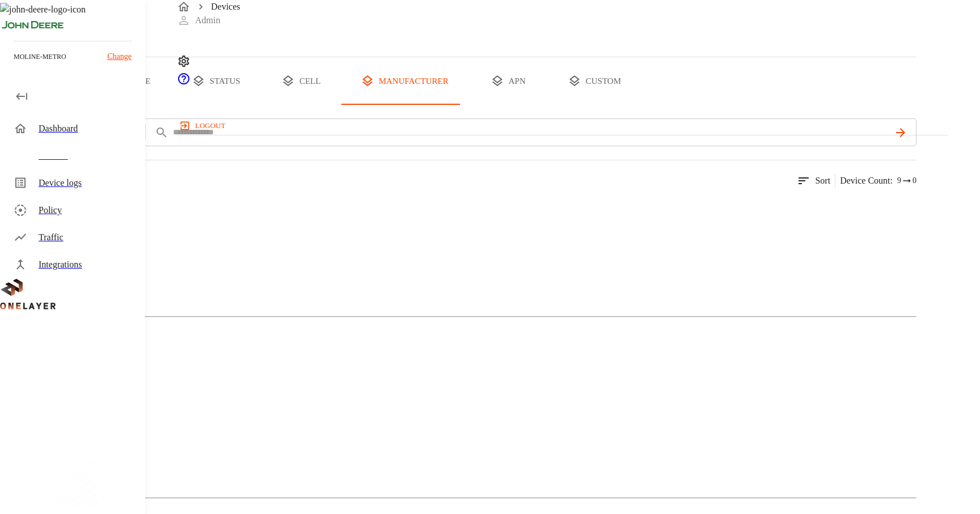 Image resolution: width=980 pixels, height=514 pixels. I want to click on li: 517 Devices, so click(470, 333).